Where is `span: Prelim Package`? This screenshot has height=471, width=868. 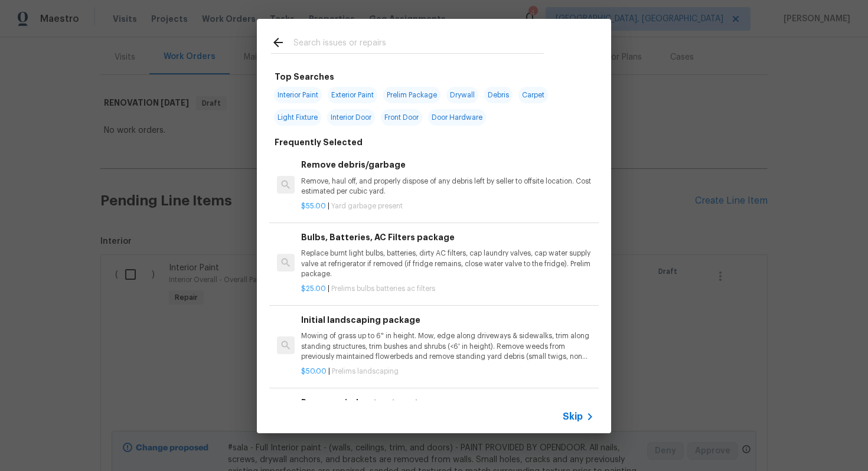 span: Prelim Package is located at coordinates (412, 95).